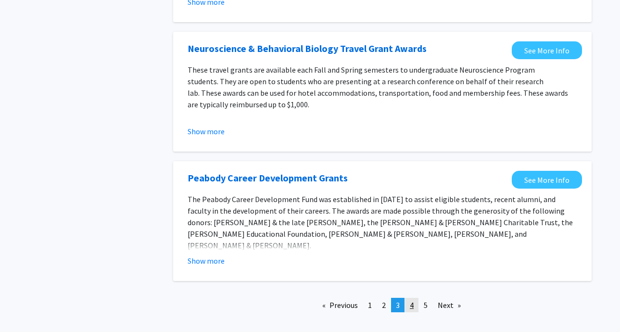 Image resolution: width=620 pixels, height=332 pixels. Describe the element at coordinates (370, 305) in the screenshot. I see `span: 1` at that location.